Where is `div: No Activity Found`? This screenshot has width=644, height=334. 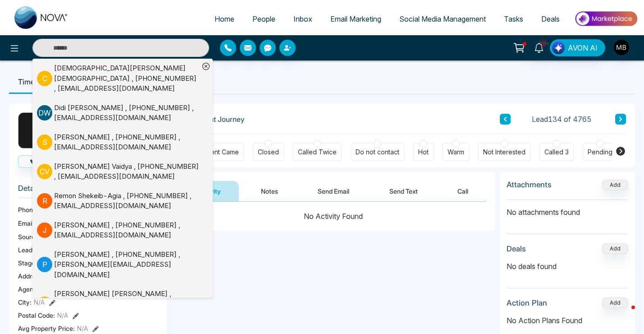
div: No Activity Found is located at coordinates (333, 216).